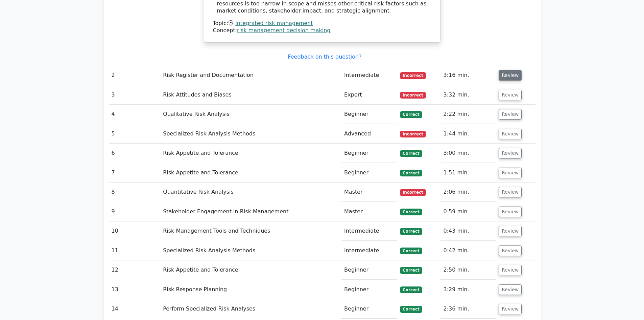 This screenshot has height=320, width=644. What do you see at coordinates (468, 153) in the screenshot?
I see `td: 3:00 min.` at bounding box center [468, 153].